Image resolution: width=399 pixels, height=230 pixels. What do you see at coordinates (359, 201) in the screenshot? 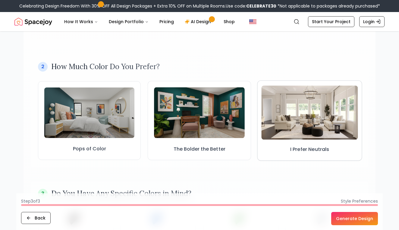
I see `span: Style Preferences` at bounding box center [359, 201].